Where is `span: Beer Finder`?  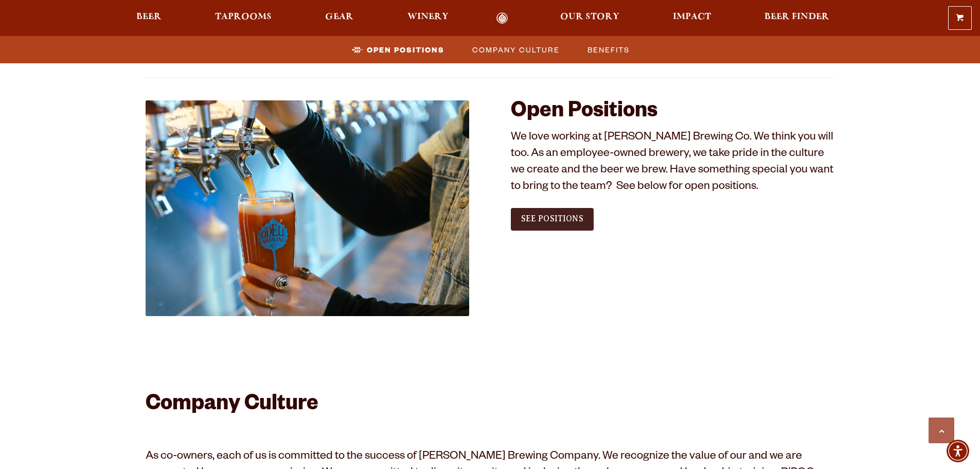 span: Beer Finder is located at coordinates (797, 17).